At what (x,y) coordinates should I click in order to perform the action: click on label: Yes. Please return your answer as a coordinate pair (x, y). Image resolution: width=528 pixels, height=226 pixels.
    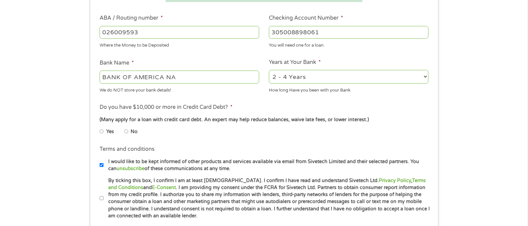
    Looking at the image, I should click on (110, 132).